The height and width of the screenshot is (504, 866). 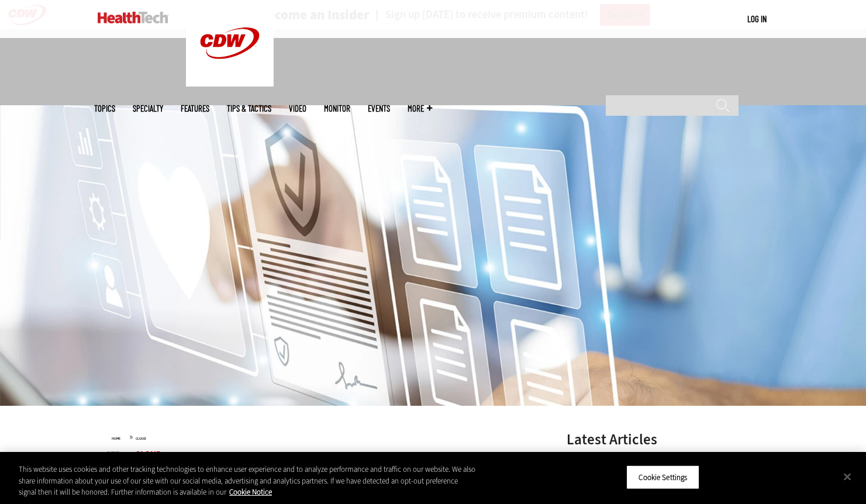 What do you see at coordinates (379, 108) in the screenshot?
I see `a: Events` at bounding box center [379, 108].